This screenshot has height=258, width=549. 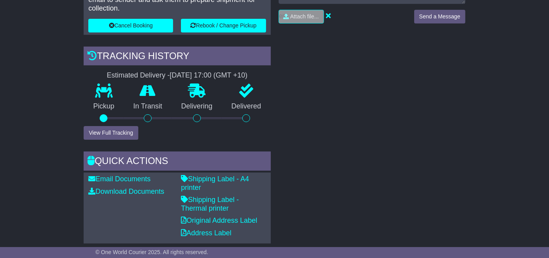 What do you see at coordinates (219, 220) in the screenshot?
I see `a: Original Address Label` at bounding box center [219, 220].